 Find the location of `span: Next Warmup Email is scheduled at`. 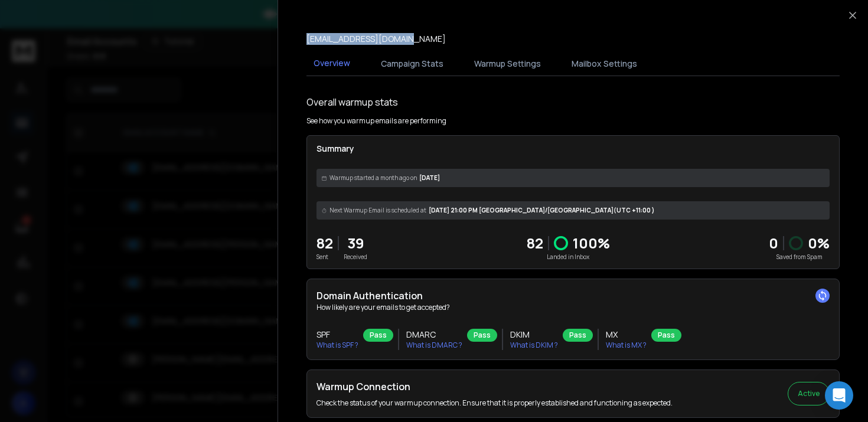

span: Next Warmup Email is scheduled at is located at coordinates (378, 210).